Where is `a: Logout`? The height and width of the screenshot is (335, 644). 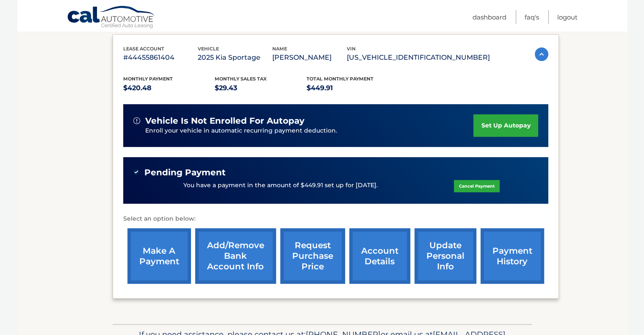 a: Logout is located at coordinates (568, 17).